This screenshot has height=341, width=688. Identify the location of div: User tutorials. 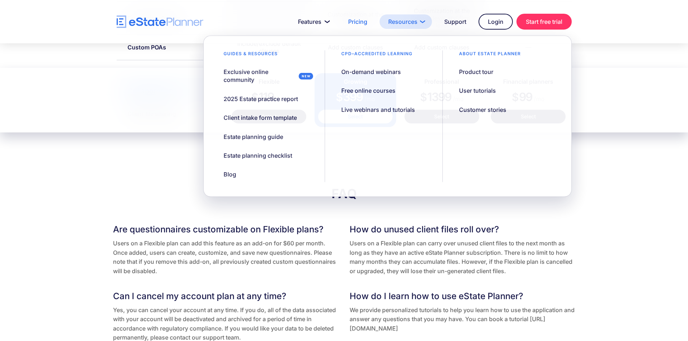
(477, 91).